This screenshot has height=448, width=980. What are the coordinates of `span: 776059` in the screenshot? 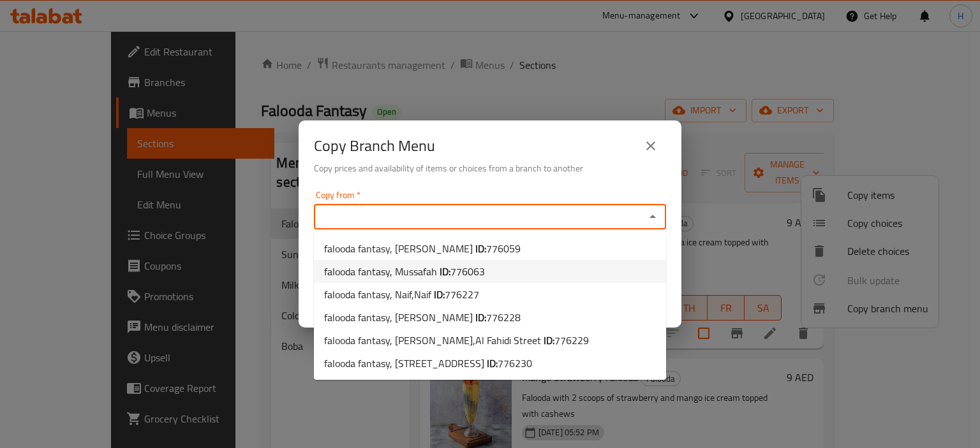 It's located at (504, 249).